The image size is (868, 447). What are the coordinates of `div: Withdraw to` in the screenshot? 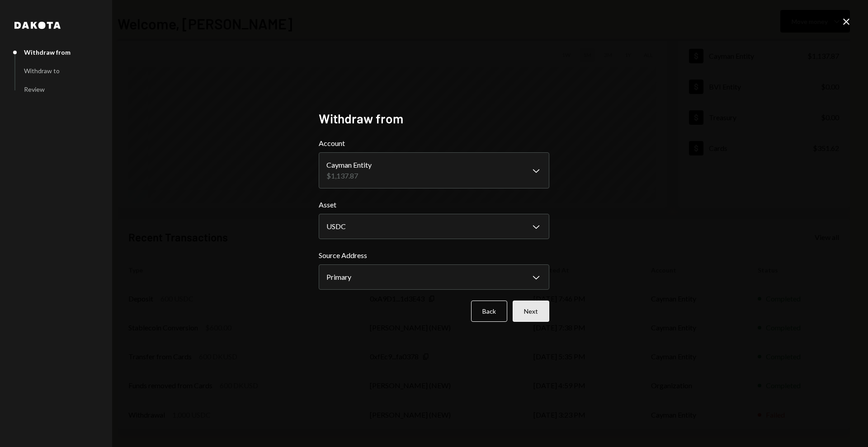 It's located at (41, 70).